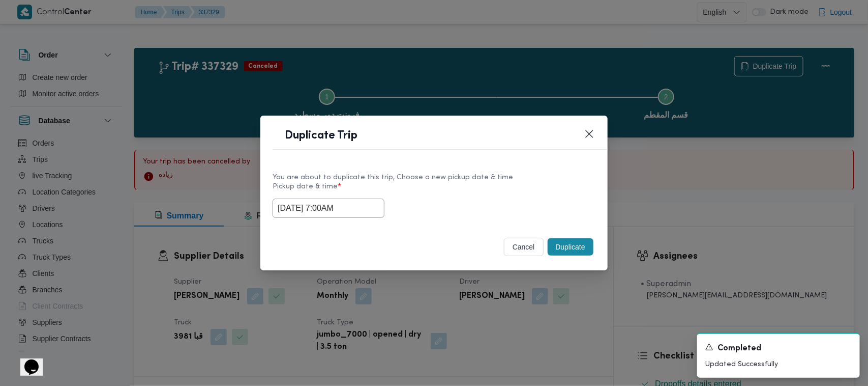 The width and height of the screenshot is (868, 386). I want to click on label: Pickup date & time, so click(434, 191).